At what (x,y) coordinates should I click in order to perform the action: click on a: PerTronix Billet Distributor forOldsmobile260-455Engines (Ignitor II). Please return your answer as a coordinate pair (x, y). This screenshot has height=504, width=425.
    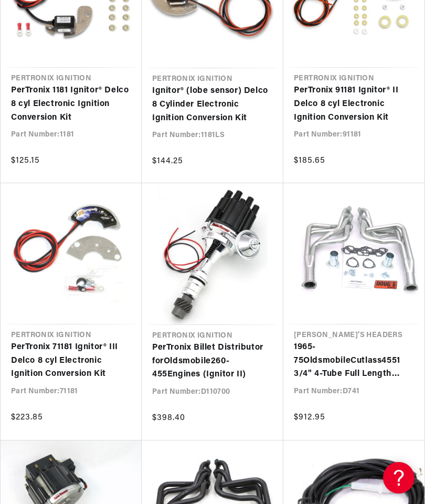
    Looking at the image, I should click on (213, 361).